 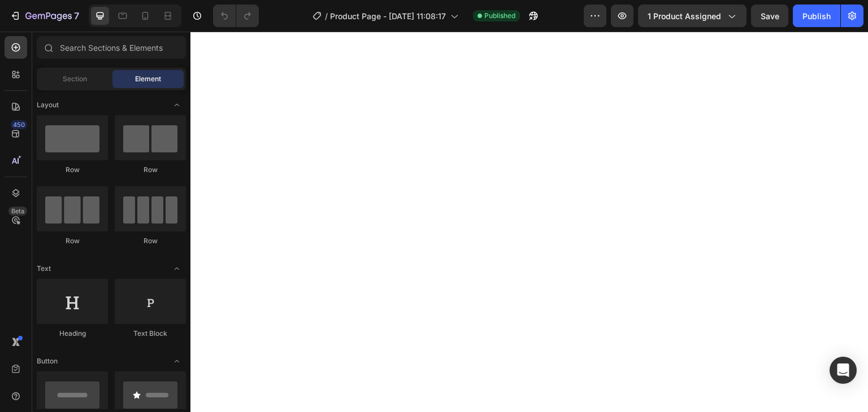 What do you see at coordinates (18, 211) in the screenshot?
I see `div: Beta` at bounding box center [18, 211].